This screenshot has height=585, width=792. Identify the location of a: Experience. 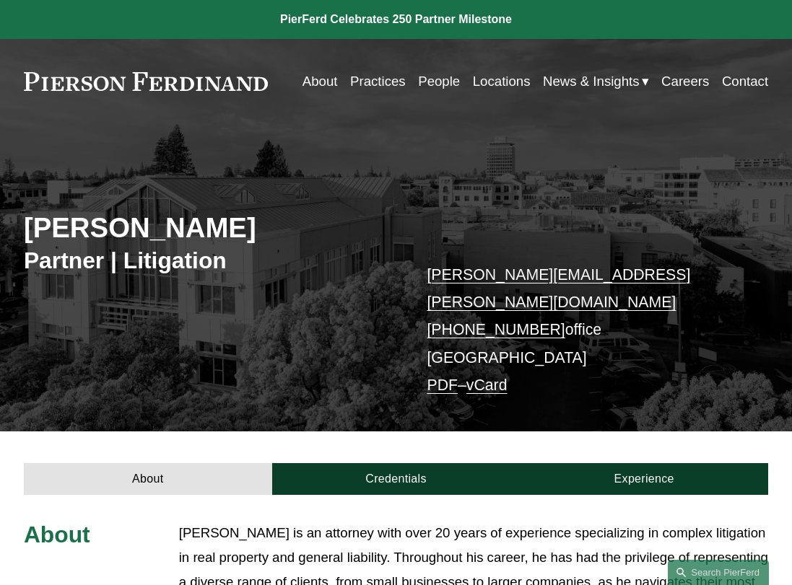
(644, 479).